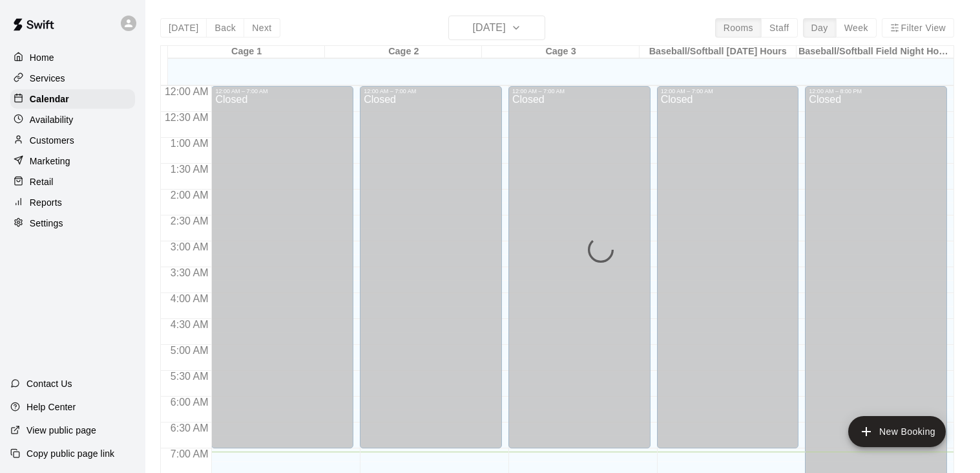 The height and width of the screenshot is (473, 980). I want to click on span: 12:30 AM, so click(187, 117).